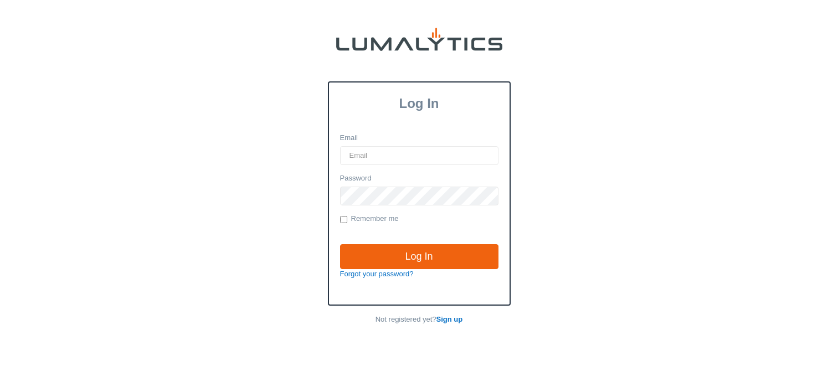  I want to click on p: Not registered yet?, so click(419, 319).